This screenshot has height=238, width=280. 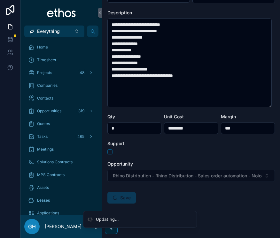 I want to click on span: Solutions Contracts, so click(x=55, y=162).